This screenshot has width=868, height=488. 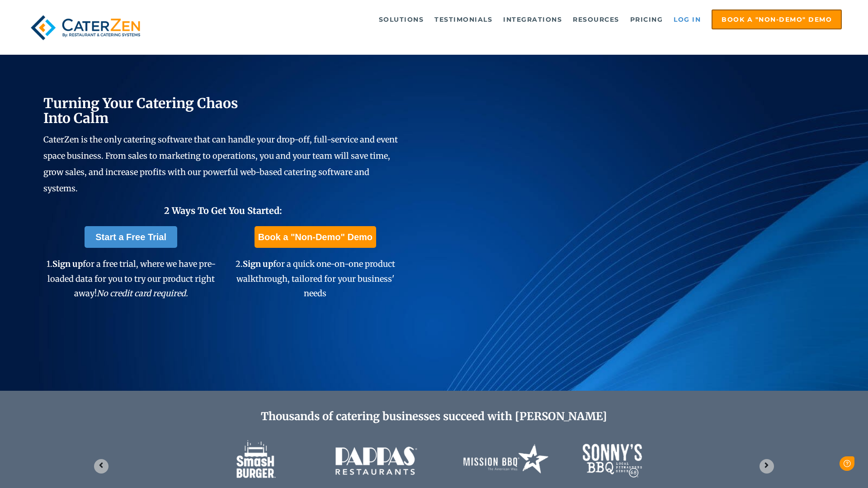 I want to click on span: 1. for a free trial, where we have pre-loaded data for you to try our product right away!, so click(x=131, y=279).